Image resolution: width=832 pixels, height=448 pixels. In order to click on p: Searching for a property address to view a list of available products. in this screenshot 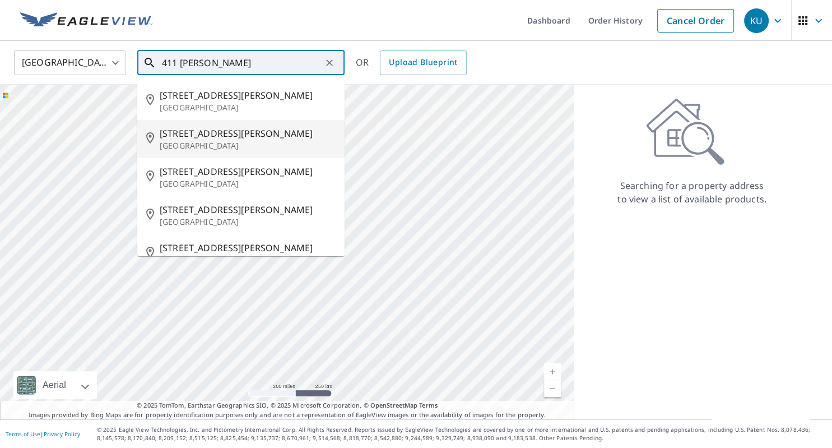, I will do `click(692, 192)`.